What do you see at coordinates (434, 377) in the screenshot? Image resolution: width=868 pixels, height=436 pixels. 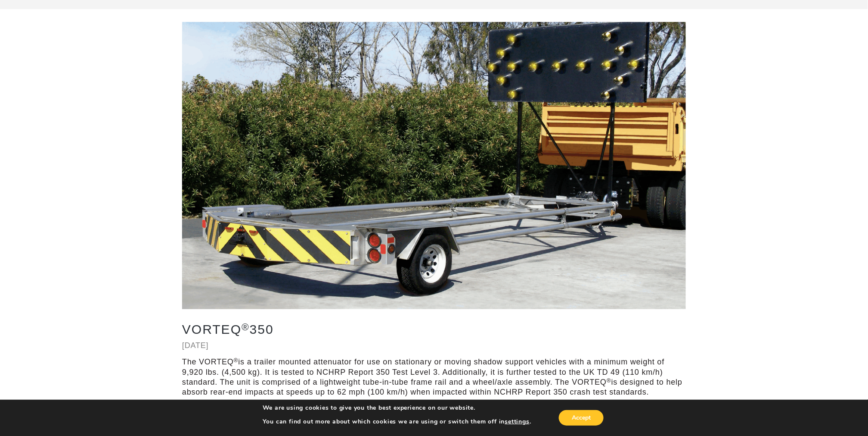 I see `p: The VORTEQ is a trailer mounted attenuator for use on stationary or moving shadow support vehicle...` at bounding box center [434, 377].